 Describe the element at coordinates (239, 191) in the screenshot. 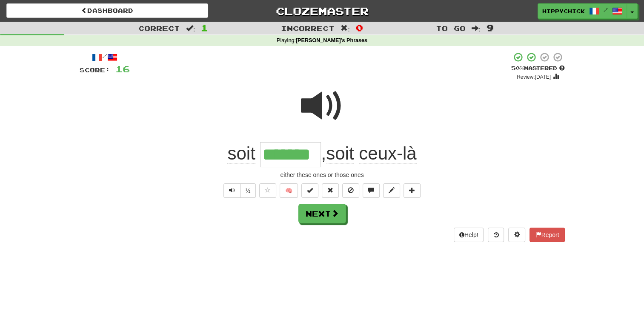

I see `div: Text-to-speech controls` at that location.